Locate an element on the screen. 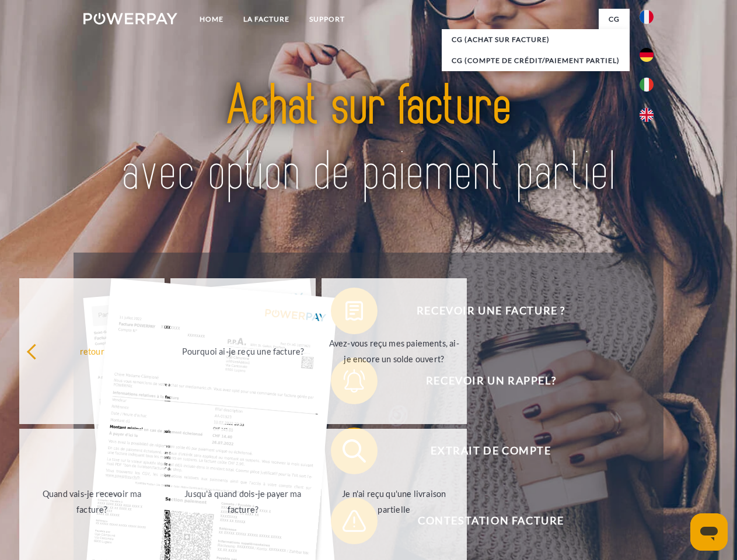 This screenshot has height=560, width=737. span: Extrait de compte is located at coordinates (490, 451).